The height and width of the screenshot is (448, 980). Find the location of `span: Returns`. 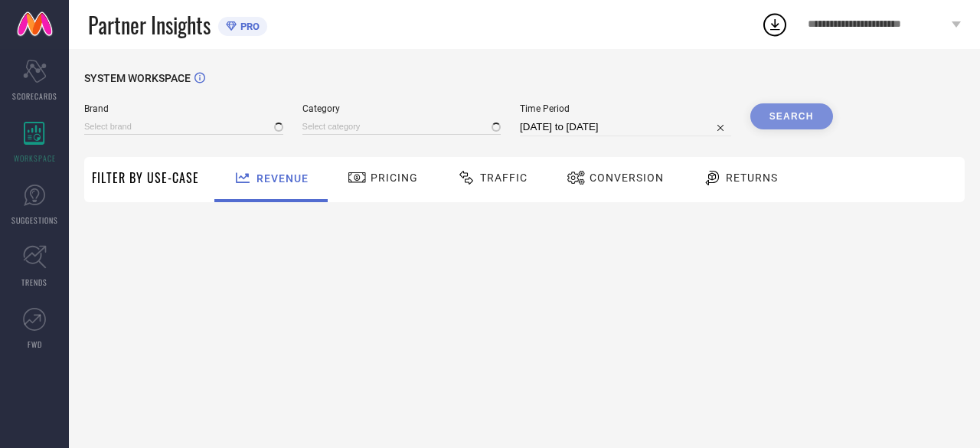

span: Returns is located at coordinates (751, 178).